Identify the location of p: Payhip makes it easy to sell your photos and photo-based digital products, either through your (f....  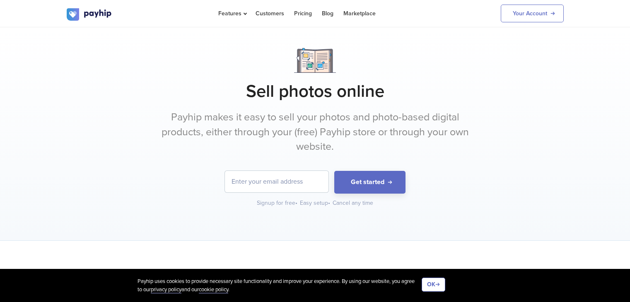
(315, 132).